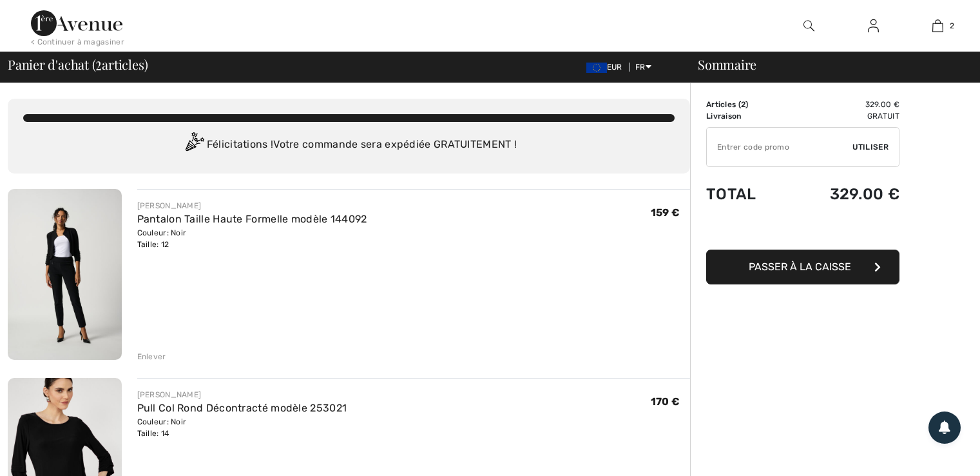 Image resolution: width=980 pixels, height=476 pixels. What do you see at coordinates (243, 427) in the screenshot?
I see `div: Couleur: Noir Taille: 14` at bounding box center [243, 427].